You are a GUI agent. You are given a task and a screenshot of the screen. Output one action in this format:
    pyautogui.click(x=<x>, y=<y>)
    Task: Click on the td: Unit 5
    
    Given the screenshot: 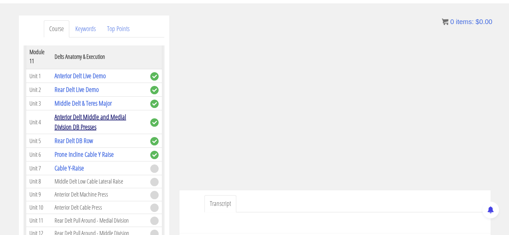 What is the action you would take?
    pyautogui.click(x=38, y=141)
    